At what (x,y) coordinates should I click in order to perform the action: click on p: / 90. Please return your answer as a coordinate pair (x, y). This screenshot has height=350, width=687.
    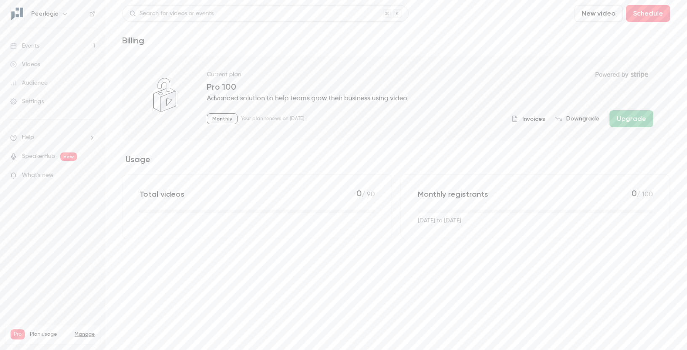
    Looking at the image, I should click on (365, 194).